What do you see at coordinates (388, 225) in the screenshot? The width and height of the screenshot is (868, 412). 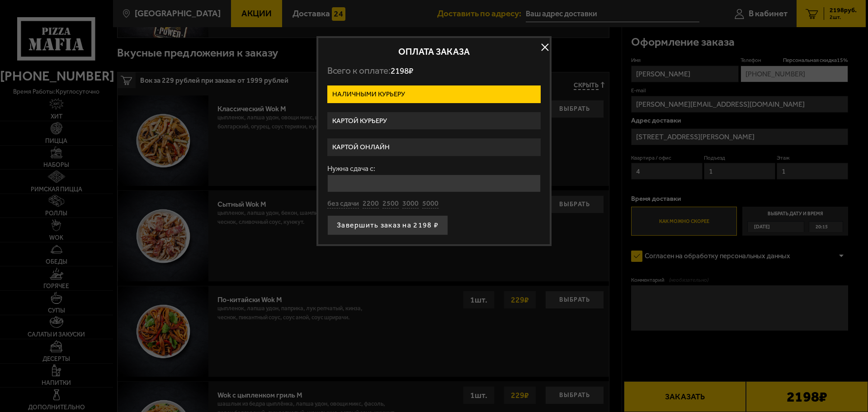 I see `button: Завершить заказ на 2198 ₽` at bounding box center [388, 225].